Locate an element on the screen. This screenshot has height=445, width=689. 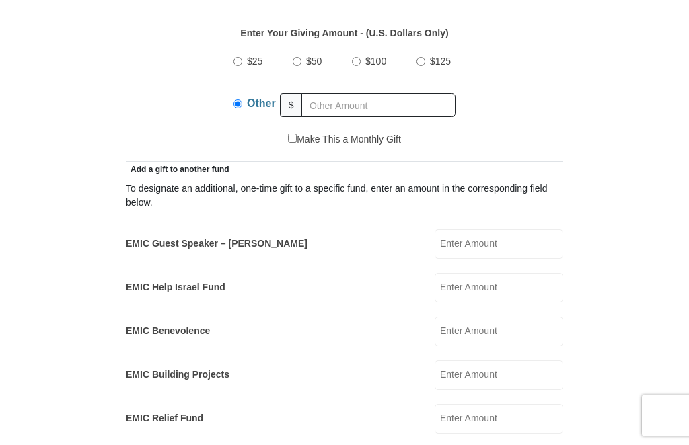
strong: Enter Your Giving Amount - (U.S. Dollars Only) is located at coordinates (344, 33).